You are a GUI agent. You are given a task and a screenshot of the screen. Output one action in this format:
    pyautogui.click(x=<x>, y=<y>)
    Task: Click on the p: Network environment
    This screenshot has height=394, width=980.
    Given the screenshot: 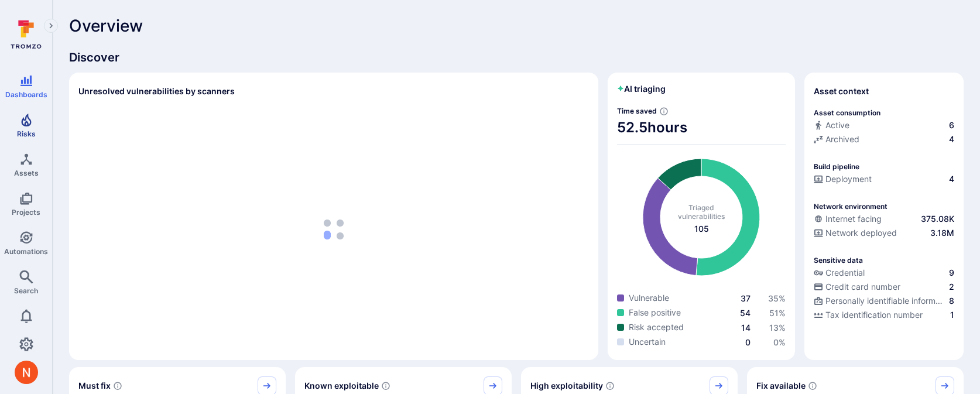 What is the action you would take?
    pyautogui.click(x=851, y=206)
    